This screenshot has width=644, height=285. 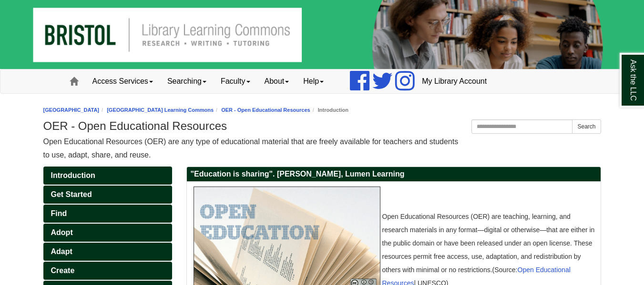 What do you see at coordinates (71, 194) in the screenshot?
I see `span: Get Started` at bounding box center [71, 194].